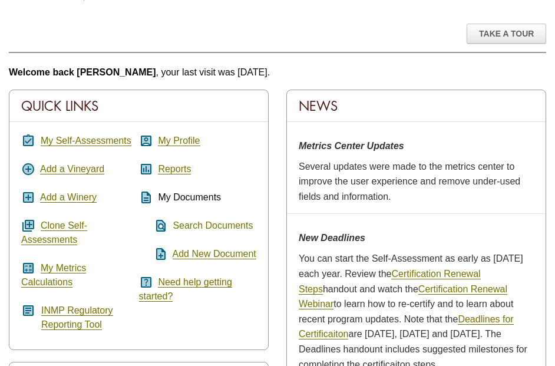  I want to click on a: Deadlines for Certificaiton, so click(406, 327).